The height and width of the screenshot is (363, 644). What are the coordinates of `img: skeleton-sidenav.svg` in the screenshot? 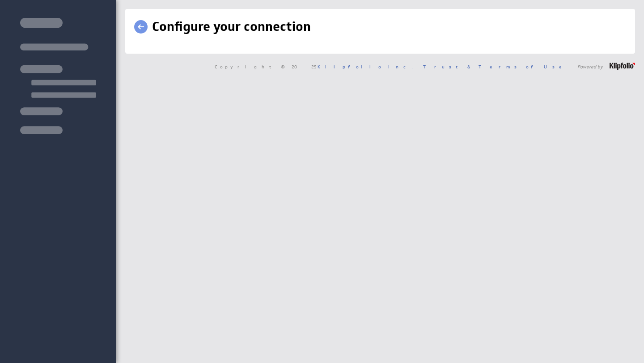 It's located at (58, 76).